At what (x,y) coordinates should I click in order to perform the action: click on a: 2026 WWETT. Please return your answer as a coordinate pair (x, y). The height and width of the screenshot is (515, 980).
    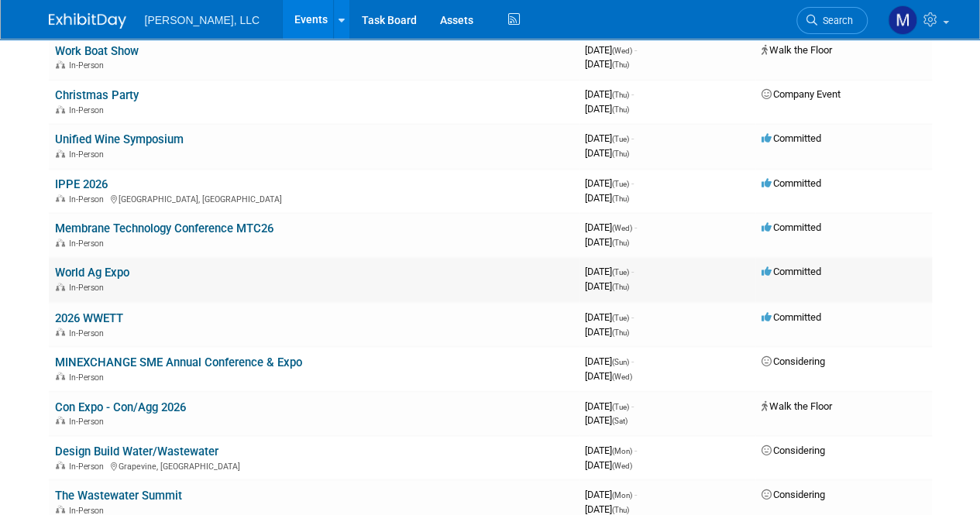
    Looking at the image, I should click on (89, 318).